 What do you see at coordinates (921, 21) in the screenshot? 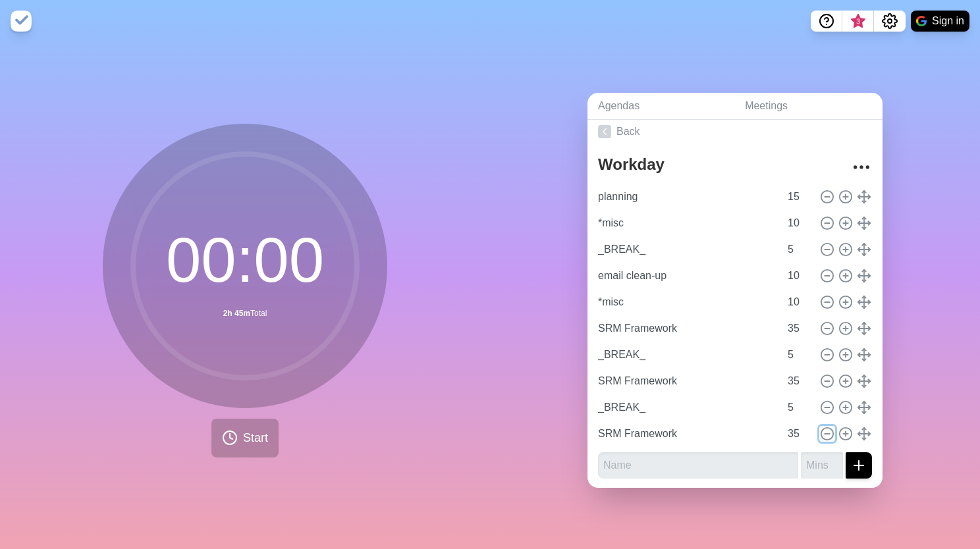
I see `img: google logo` at bounding box center [921, 21].